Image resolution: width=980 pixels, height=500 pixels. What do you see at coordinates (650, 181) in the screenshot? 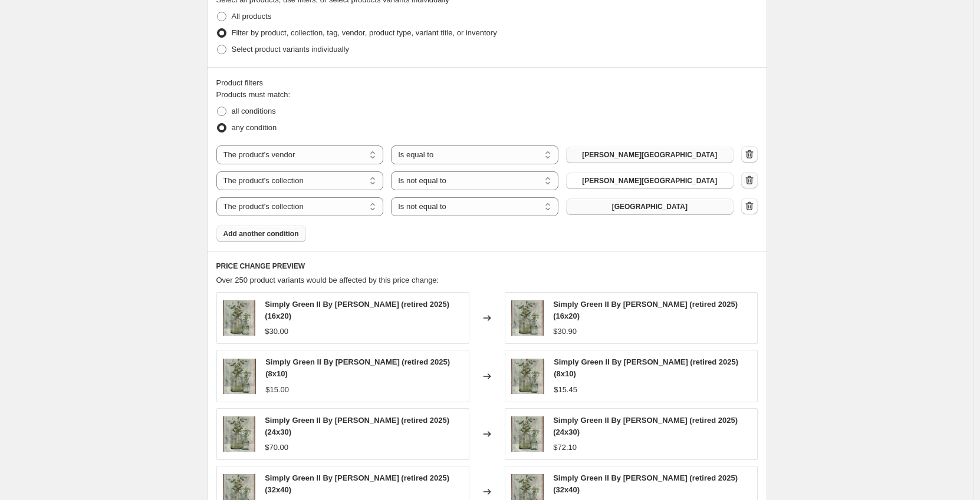
I see `button: Creighton University` at bounding box center [650, 181].